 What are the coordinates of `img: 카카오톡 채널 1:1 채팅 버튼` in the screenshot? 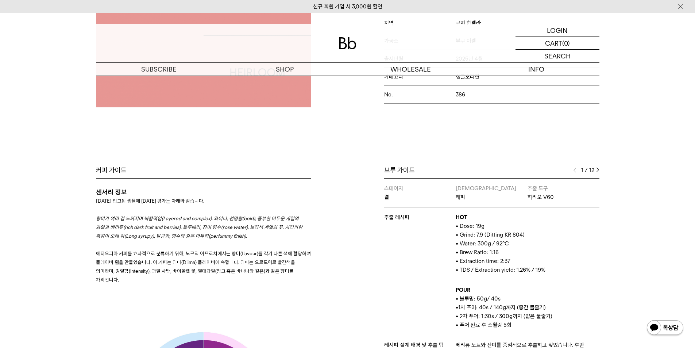 It's located at (665, 328).